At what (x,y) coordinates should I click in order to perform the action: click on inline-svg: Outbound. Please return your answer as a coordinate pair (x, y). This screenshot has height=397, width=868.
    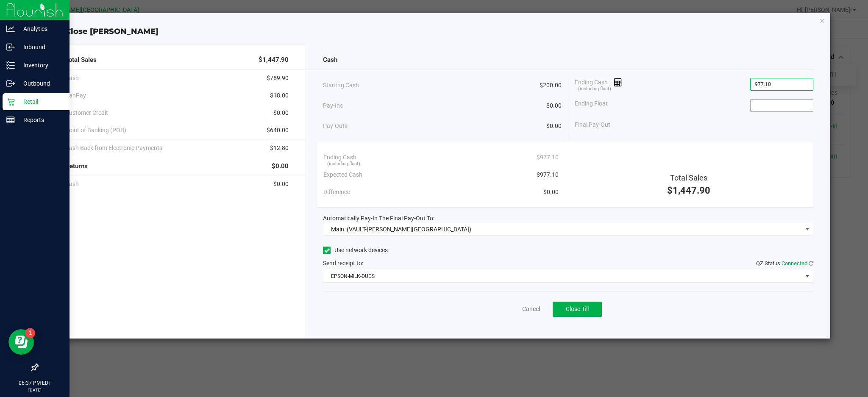
    Looking at the image, I should click on (11, 84).